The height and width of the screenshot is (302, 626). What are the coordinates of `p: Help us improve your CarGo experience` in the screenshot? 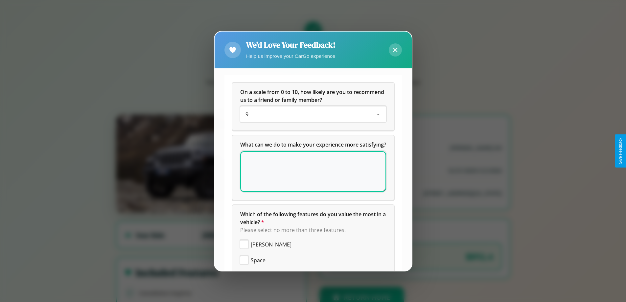 It's located at (291, 56).